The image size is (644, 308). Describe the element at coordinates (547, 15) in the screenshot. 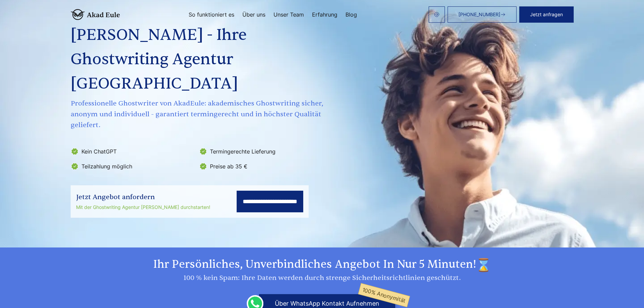

I see `button: Jetzt anfragen` at that location.